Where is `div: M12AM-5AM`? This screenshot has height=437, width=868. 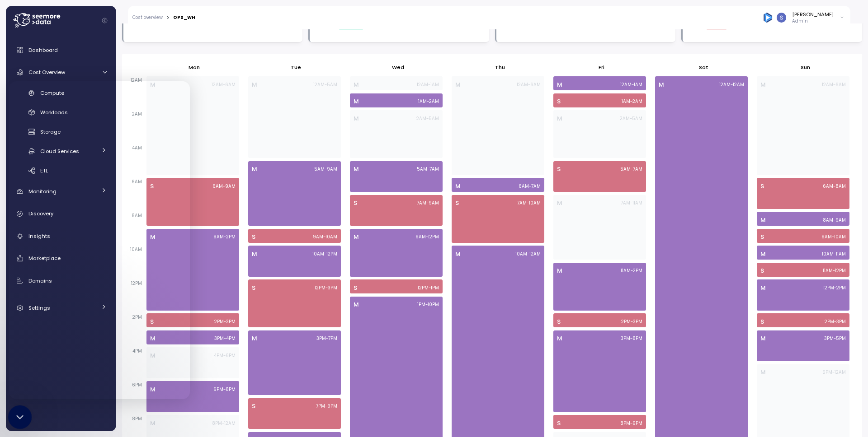
div: M12AM-5AM is located at coordinates (294, 117).